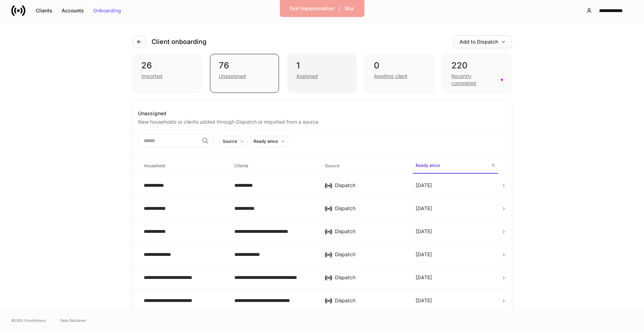 The image size is (644, 331). I want to click on a: Data Disclaimer, so click(73, 320).